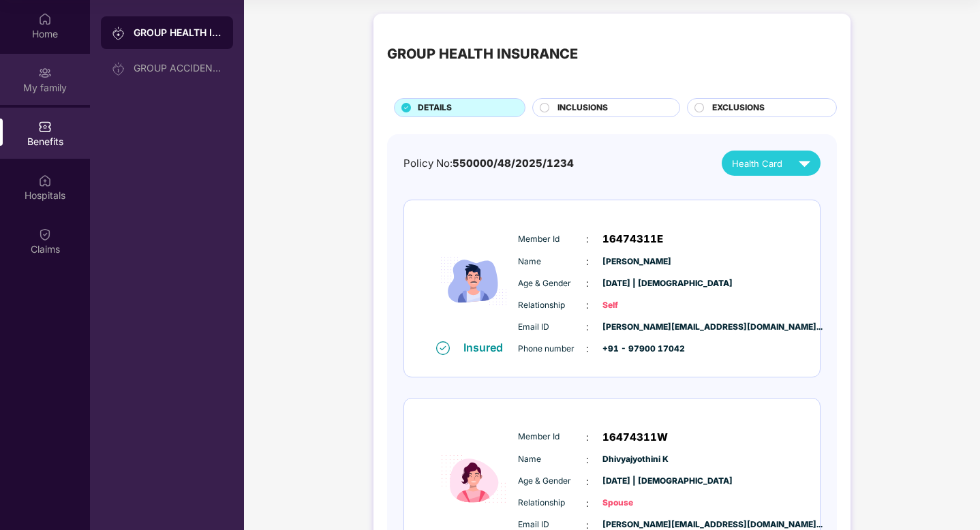  What do you see at coordinates (635, 437) in the screenshot?
I see `span: 16474311W` at bounding box center [635, 437].